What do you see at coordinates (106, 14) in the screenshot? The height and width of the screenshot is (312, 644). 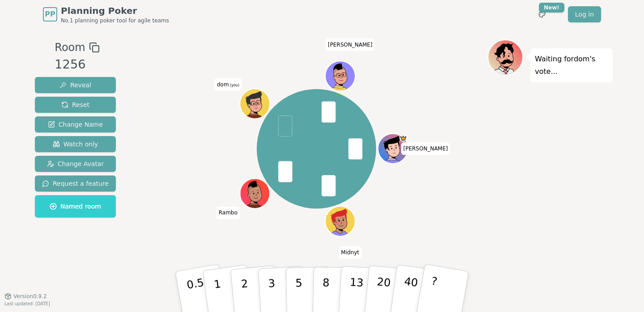 I see `a: PPPlanning PokerNo.1 planning poker tool for agile teams` at bounding box center [106, 14].